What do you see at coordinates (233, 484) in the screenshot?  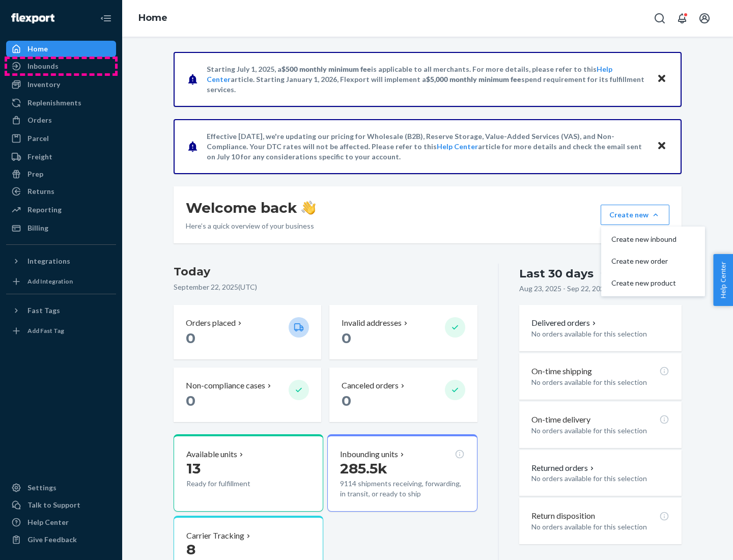 I see `p: Ready for fulfillment` at bounding box center [233, 484].